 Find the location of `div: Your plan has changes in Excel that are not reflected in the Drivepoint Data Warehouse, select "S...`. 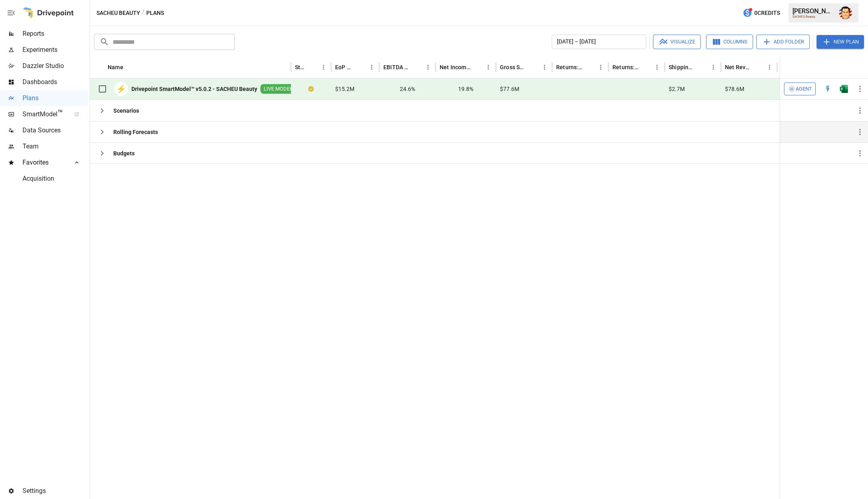

div: Your plan has changes in Excel that are not reflected in the Drivepoint Data Warehouse, select "S... is located at coordinates (311, 89).